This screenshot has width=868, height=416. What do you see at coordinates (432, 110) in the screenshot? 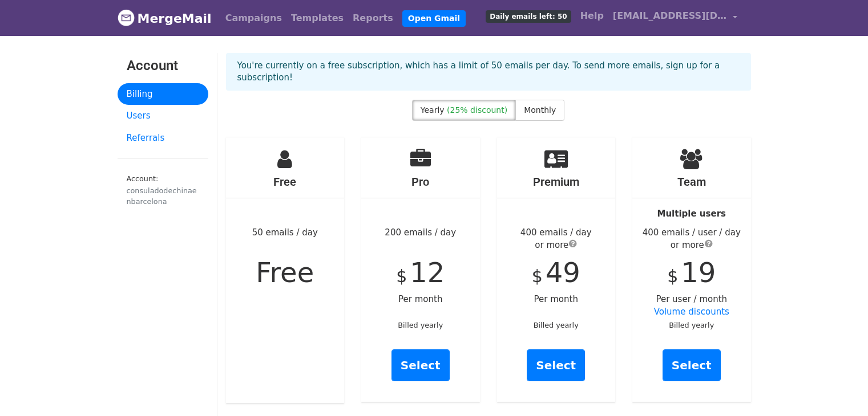
I see `span: Yearly` at bounding box center [432, 110].